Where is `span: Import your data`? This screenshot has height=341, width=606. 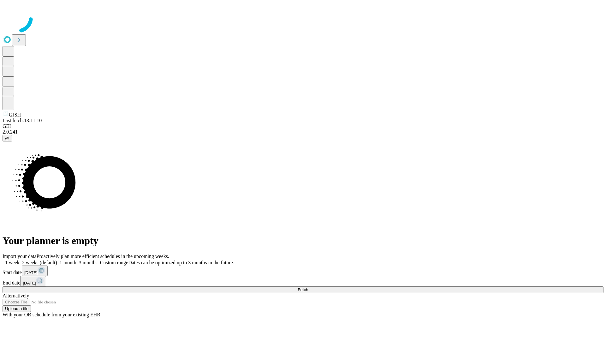 span: Import your data is located at coordinates (20, 256).